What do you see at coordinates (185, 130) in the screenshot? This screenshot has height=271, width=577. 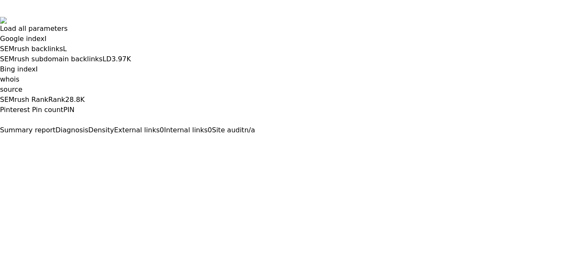 I see `span: Internal links` at bounding box center [185, 130].